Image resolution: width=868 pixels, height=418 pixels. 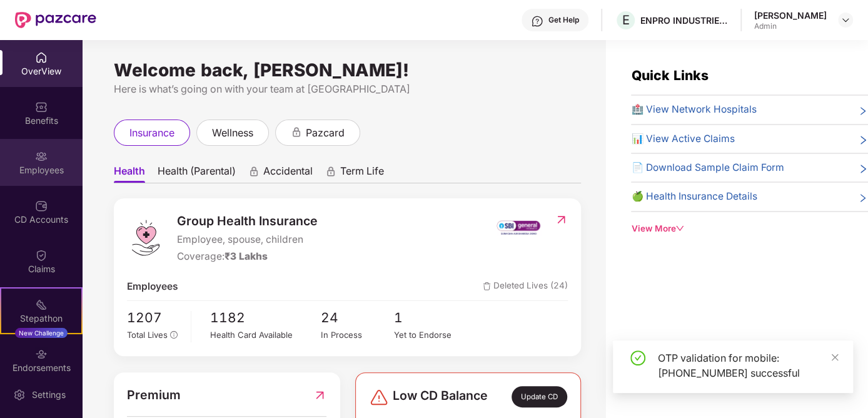 What do you see at coordinates (526, 287) in the screenshot?
I see `span: Deleted Lives (24)` at bounding box center [526, 287].